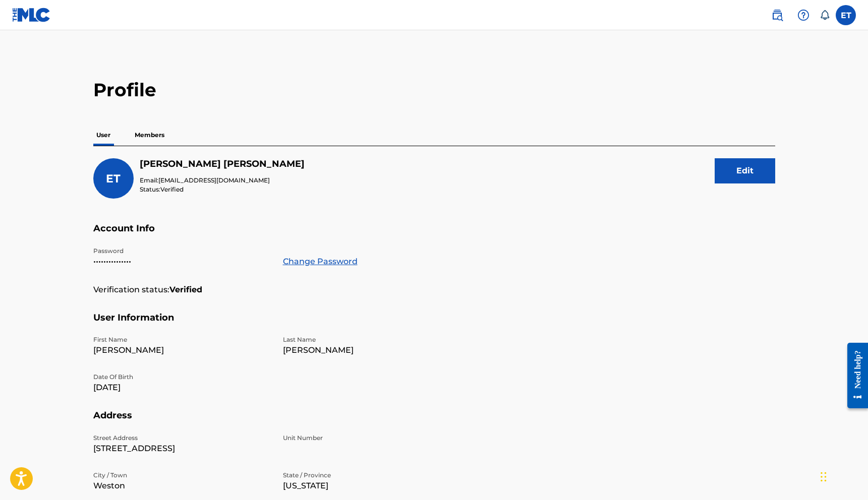 Image resolution: width=868 pixels, height=500 pixels. What do you see at coordinates (150, 135) in the screenshot?
I see `p: Members` at bounding box center [150, 135].